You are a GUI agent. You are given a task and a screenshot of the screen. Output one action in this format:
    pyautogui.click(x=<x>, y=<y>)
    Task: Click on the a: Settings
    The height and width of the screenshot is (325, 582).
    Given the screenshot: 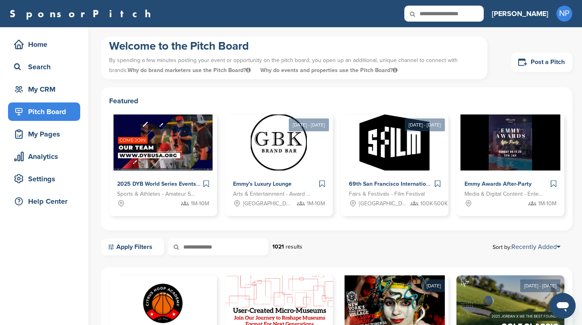 What is the action you would take?
    pyautogui.click(x=44, y=179)
    